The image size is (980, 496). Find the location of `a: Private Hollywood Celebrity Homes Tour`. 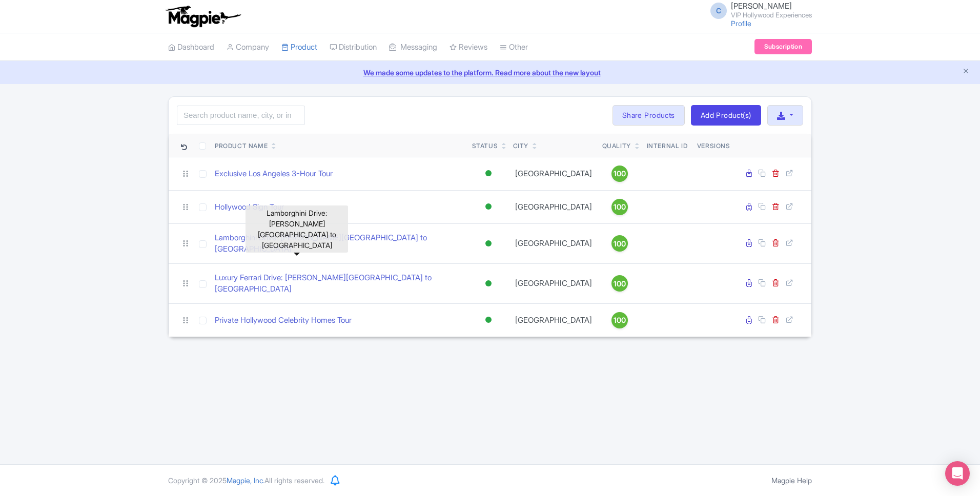

a: Private Hollywood Celebrity Homes Tour is located at coordinates (283, 321).